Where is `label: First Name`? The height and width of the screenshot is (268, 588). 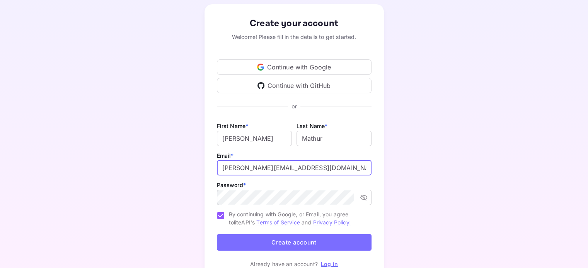
label: First Name is located at coordinates (233, 126).